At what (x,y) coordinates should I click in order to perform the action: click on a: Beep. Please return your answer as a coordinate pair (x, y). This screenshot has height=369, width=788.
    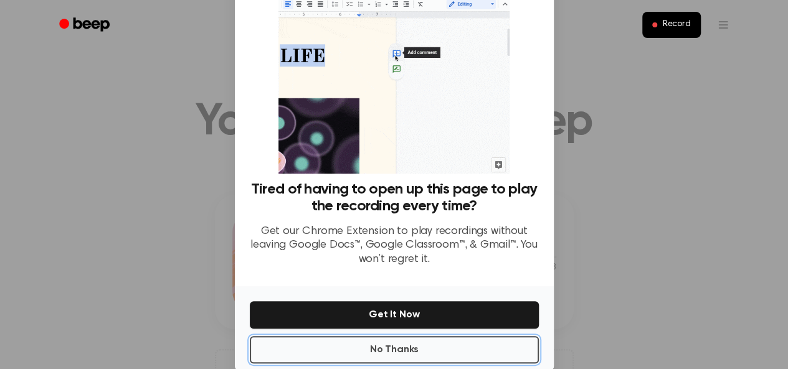
    Looking at the image, I should click on (85, 25).